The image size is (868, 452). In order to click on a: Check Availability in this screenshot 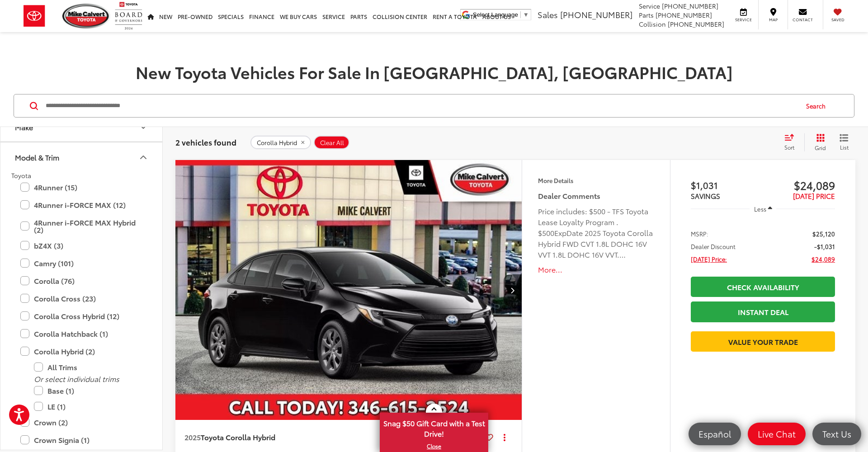, I will do `click(763, 287)`.